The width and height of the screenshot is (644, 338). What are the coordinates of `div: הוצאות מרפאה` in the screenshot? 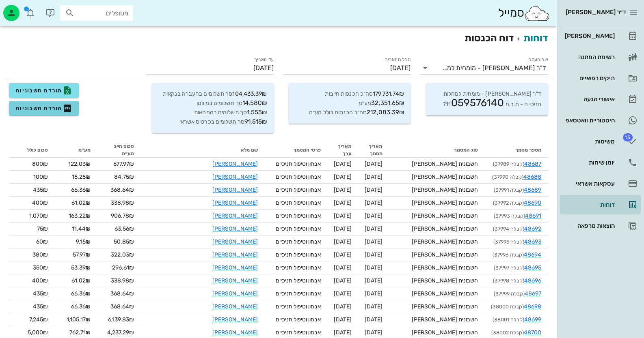 It's located at (589, 226).